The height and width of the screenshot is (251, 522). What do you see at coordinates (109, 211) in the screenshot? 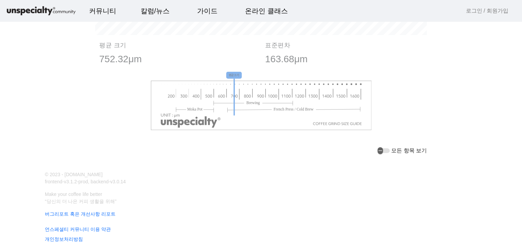
I see `a: 설정` at bounding box center [109, 211].